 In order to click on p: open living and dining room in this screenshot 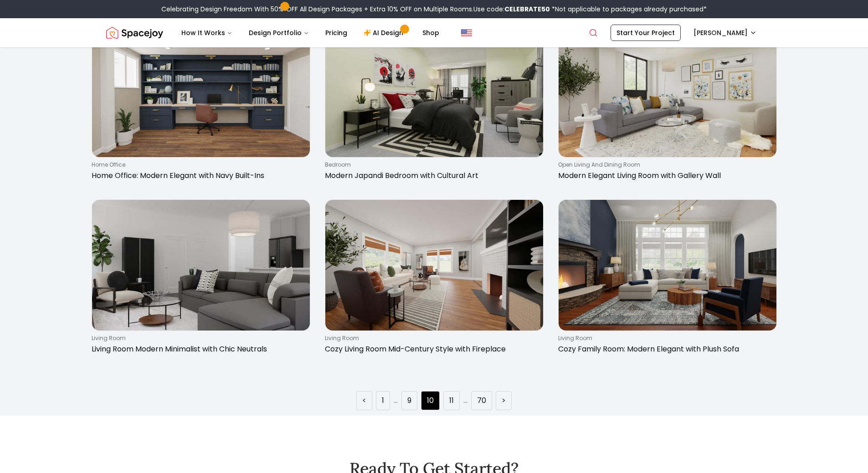, I will do `click(666, 165)`.